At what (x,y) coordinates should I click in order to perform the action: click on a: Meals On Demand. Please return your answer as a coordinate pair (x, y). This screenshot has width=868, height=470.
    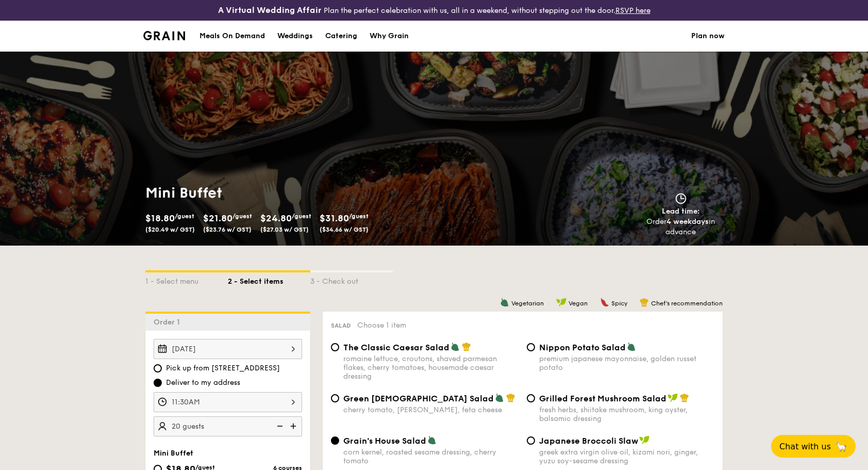
    Looking at the image, I should click on (232, 36).